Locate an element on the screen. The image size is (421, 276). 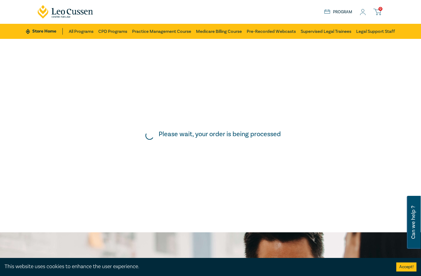
a: Legal Support Staff is located at coordinates (376, 31).